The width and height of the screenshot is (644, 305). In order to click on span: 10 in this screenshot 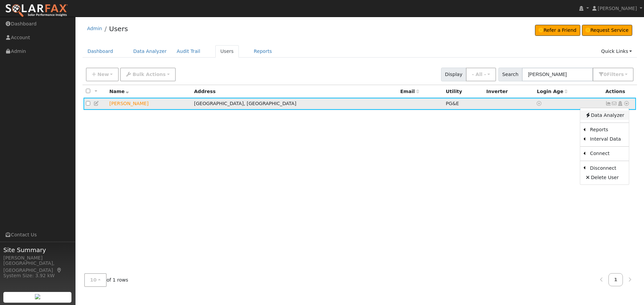, I will do `click(94, 280)`.